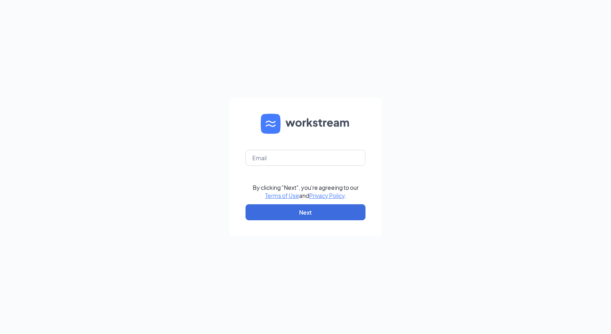 This screenshot has height=334, width=611. I want to click on a: Terms of Use, so click(282, 195).